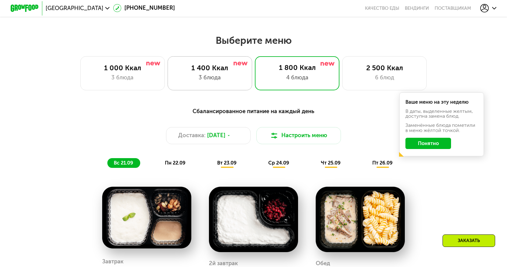 This screenshot has height=267, width=507. Describe the element at coordinates (253, 40) in the screenshot. I see `h2: Выберите меню` at that location.